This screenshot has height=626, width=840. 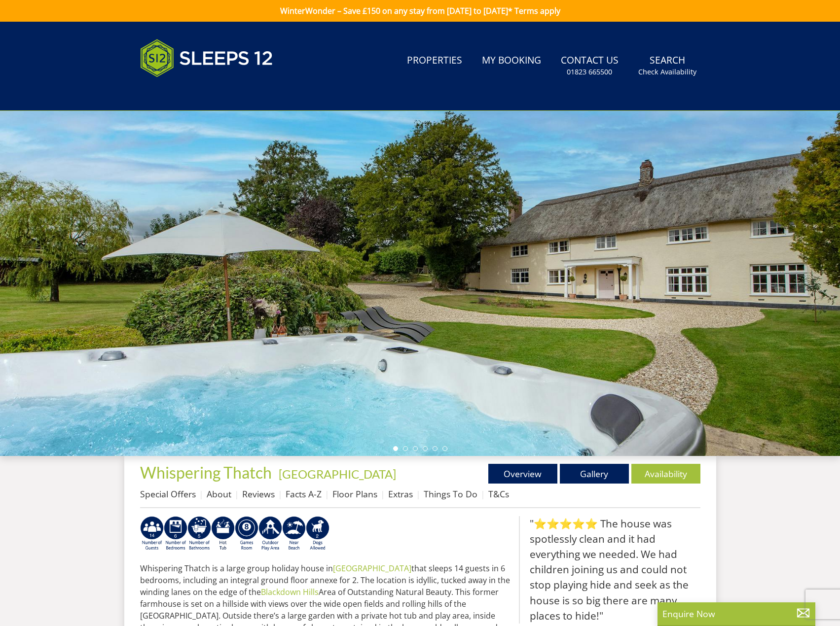 I want to click on p: Enquire Now, so click(x=737, y=614).